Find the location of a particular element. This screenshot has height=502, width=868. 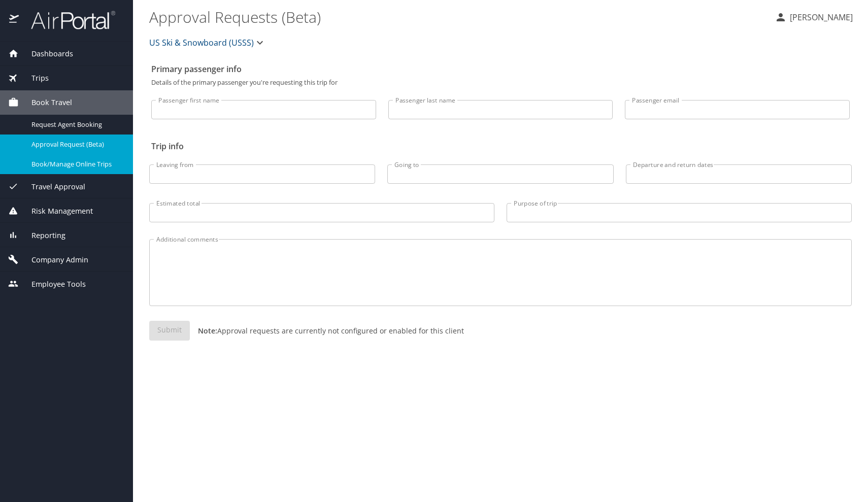

img: icon-airportal.png is located at coordinates (14, 20).